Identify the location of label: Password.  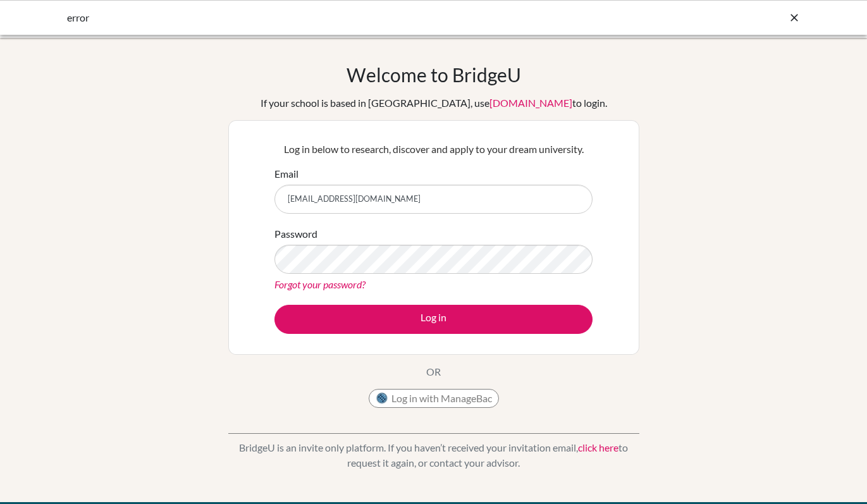
(296, 234).